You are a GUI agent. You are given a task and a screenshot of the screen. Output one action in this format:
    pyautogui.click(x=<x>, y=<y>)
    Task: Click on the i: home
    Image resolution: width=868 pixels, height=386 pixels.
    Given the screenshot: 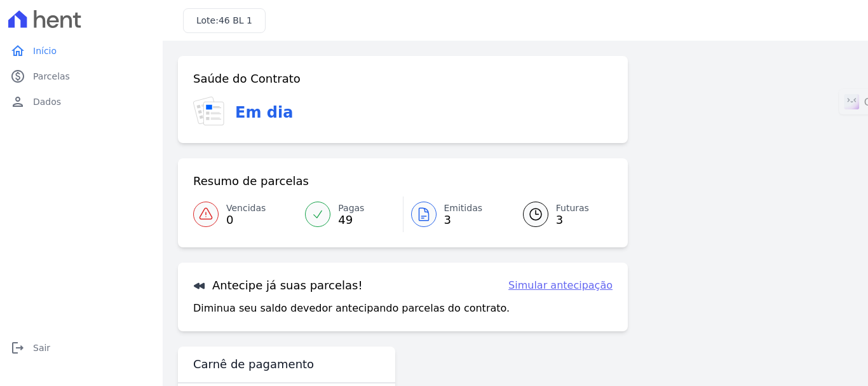 What is the action you would take?
    pyautogui.click(x=18, y=51)
    